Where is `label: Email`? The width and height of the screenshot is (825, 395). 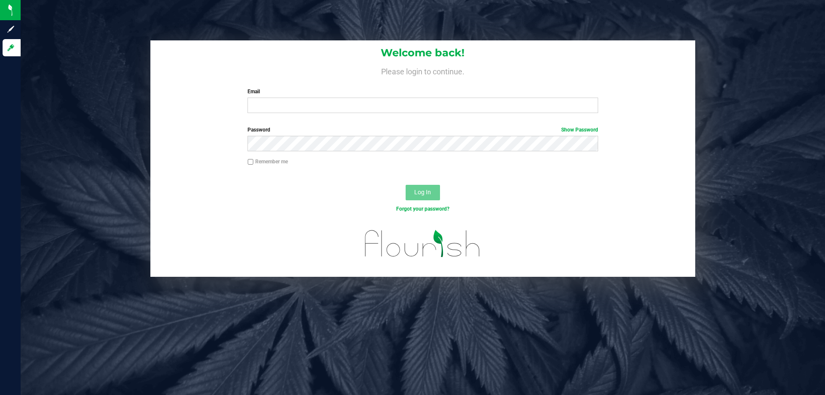
label: Email is located at coordinates (423, 92).